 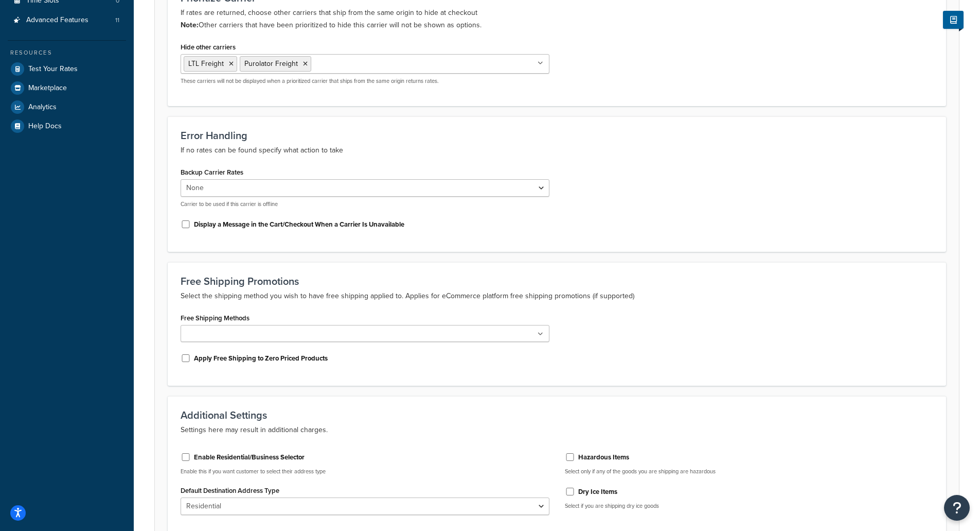 I want to click on span: LTL Freight, so click(x=206, y=63).